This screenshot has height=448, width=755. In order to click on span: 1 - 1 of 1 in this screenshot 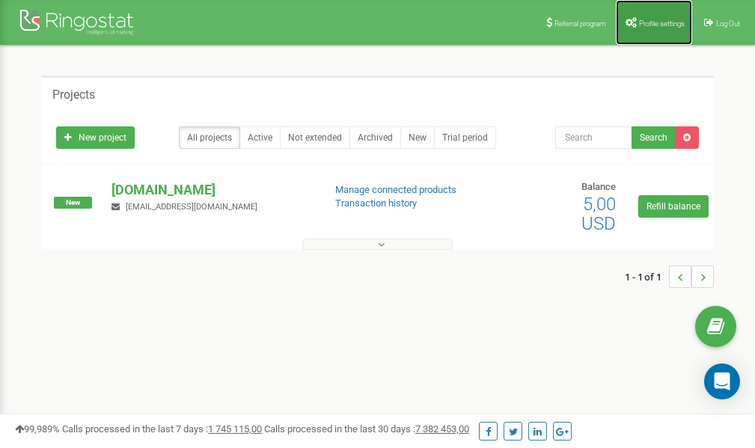, I will do `click(646, 277)`.